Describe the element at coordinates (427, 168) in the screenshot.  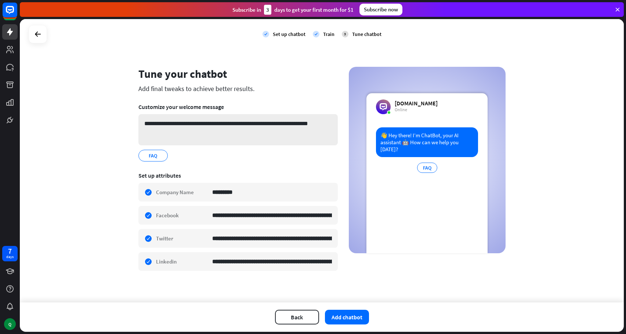
I see `div: FAQ` at that location.